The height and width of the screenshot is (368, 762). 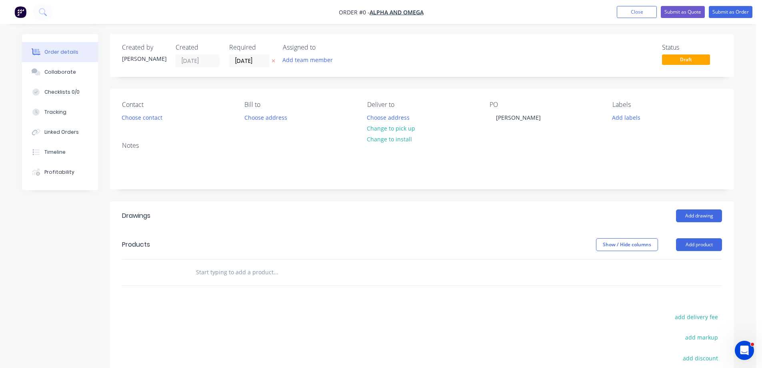 What do you see at coordinates (422, 104) in the screenshot?
I see `div: Deliver to` at bounding box center [422, 104].